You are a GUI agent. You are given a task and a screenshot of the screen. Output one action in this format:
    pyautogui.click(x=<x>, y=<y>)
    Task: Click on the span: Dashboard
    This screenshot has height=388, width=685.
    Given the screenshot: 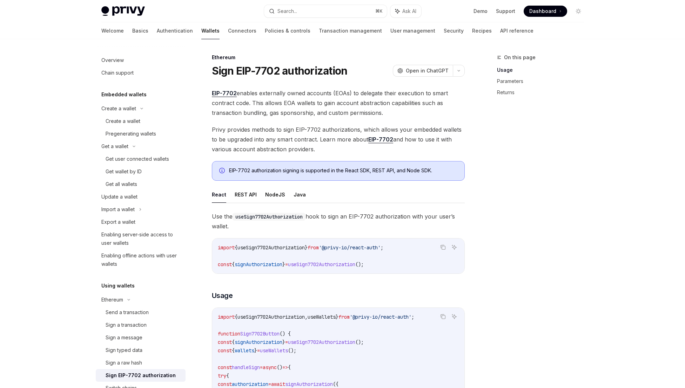 What is the action you would take?
    pyautogui.click(x=542, y=11)
    